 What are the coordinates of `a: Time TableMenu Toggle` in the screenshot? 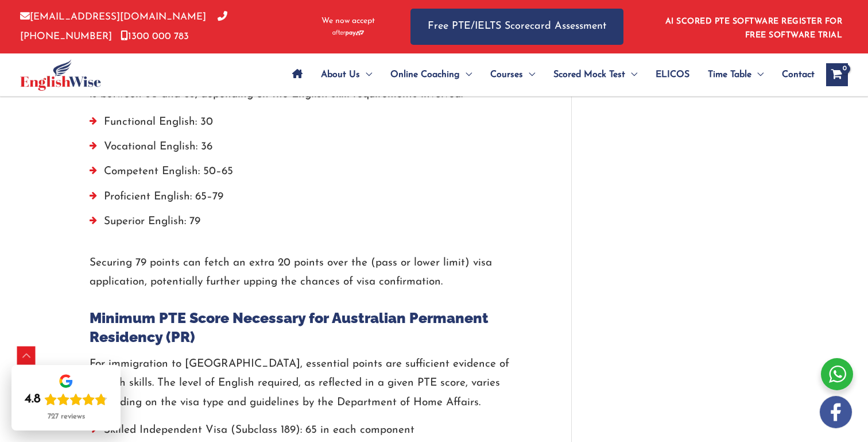 It's located at (735, 75).